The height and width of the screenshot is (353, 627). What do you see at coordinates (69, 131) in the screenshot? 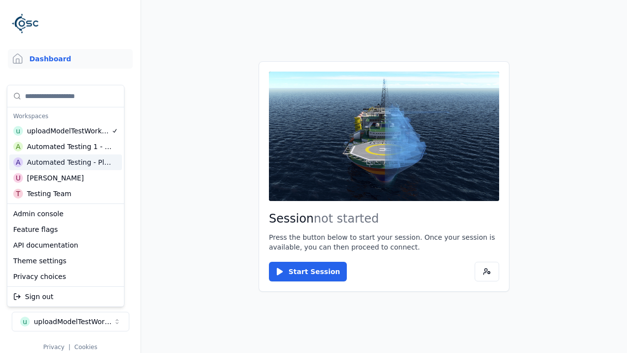
I see `div: uploadModelTestWorkspace` at bounding box center [69, 131].